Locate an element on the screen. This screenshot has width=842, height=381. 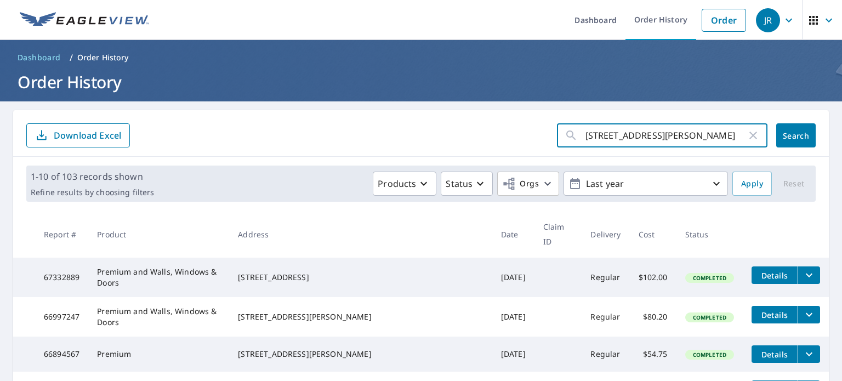
button: Orgs is located at coordinates (528, 184).